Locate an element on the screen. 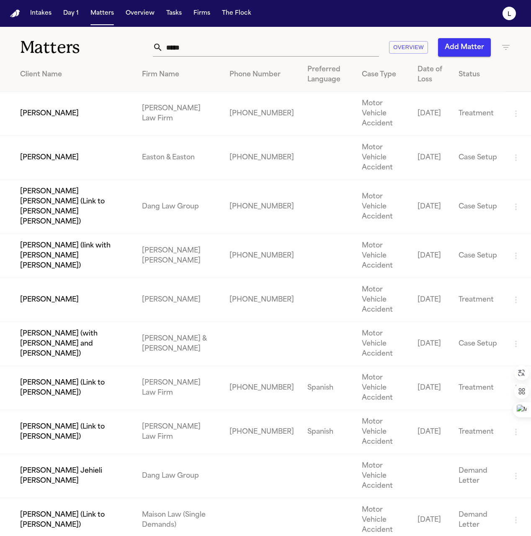 The height and width of the screenshot is (536, 531). div: Status is located at coordinates (478, 75).